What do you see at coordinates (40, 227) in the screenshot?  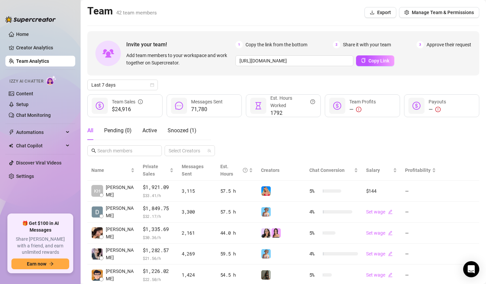 I see `span: 🎁 Get $100 in AI Messages` at bounding box center [40, 227].